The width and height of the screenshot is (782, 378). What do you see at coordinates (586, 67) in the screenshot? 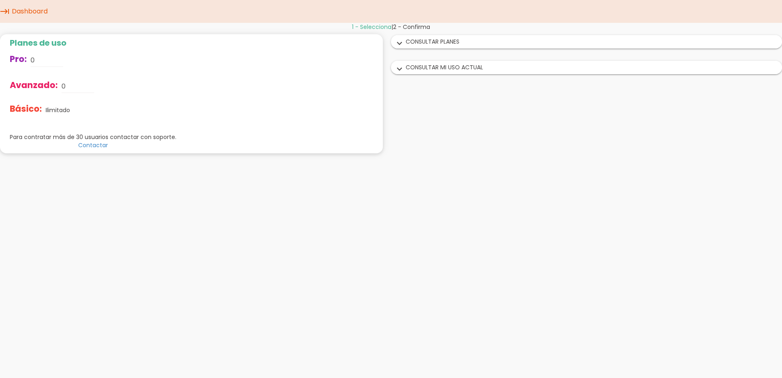
I see `div: CONSULTAR MI USO ACTUAL` at bounding box center [586, 67].